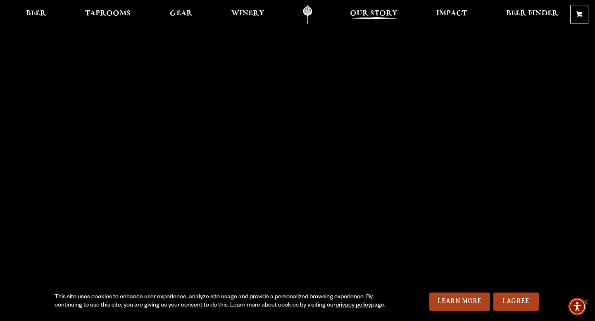 This screenshot has width=595, height=321. What do you see at coordinates (516, 302) in the screenshot?
I see `a: I Agree` at bounding box center [516, 302].